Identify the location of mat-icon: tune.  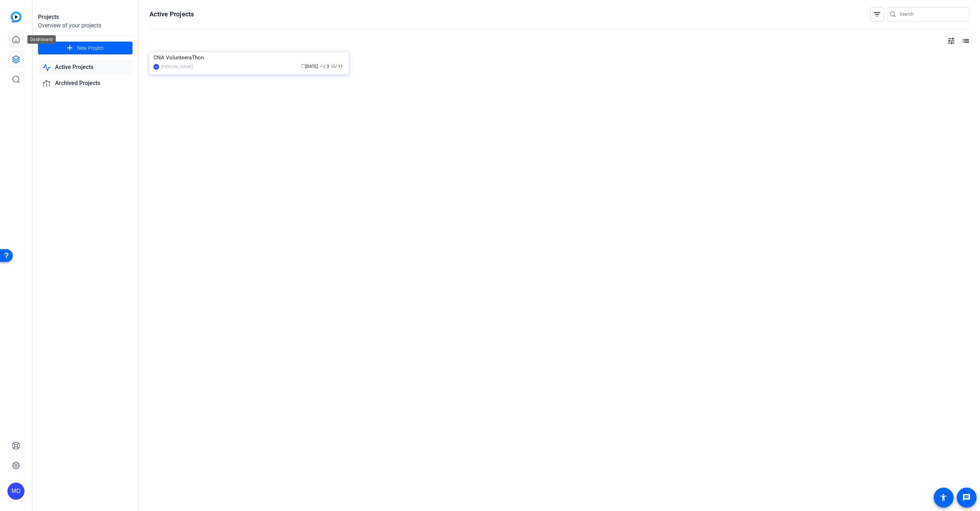
(951, 41).